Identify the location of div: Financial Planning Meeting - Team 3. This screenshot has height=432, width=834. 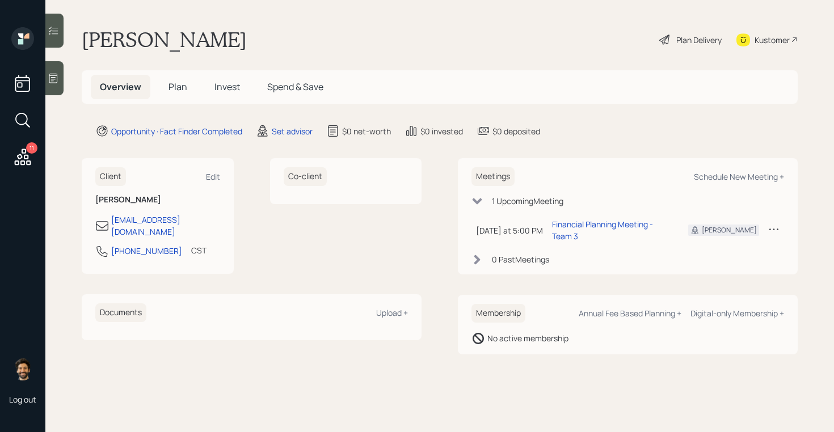
(611, 230).